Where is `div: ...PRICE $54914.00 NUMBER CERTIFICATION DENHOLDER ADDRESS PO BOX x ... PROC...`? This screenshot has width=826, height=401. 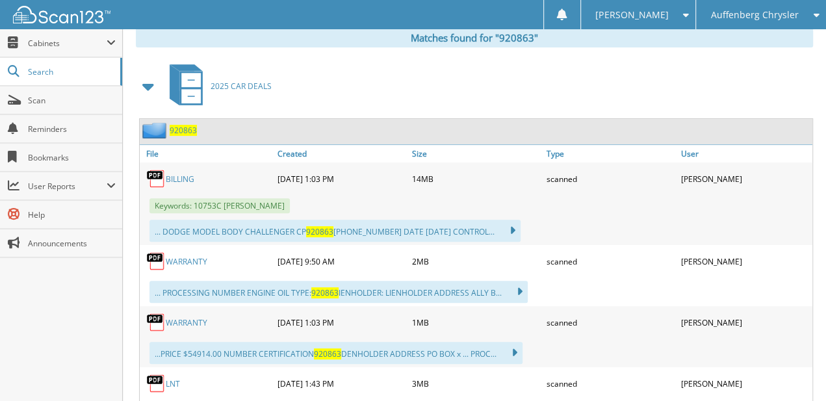
div: ...PRICE $54914.00 NUMBER CERTIFICATION DENHOLDER ADDRESS PO BOX x ... PROC... is located at coordinates (336, 353).